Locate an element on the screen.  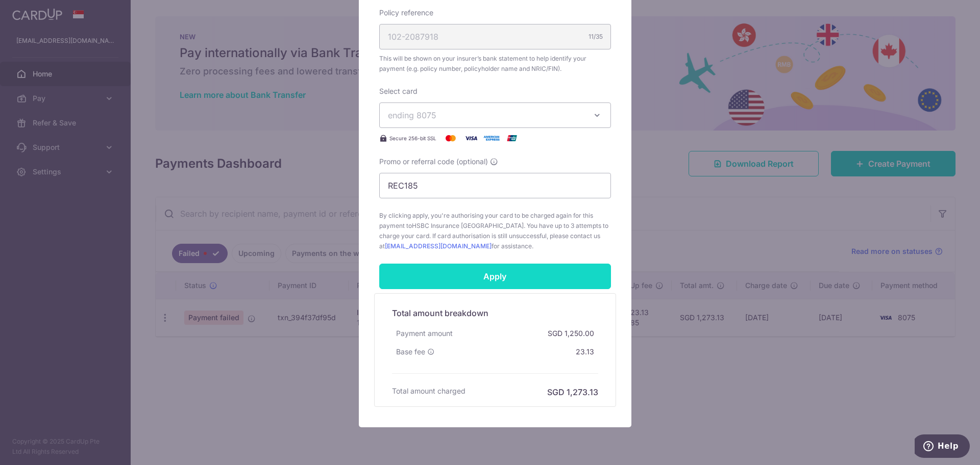
input: Apply is located at coordinates (495, 276).